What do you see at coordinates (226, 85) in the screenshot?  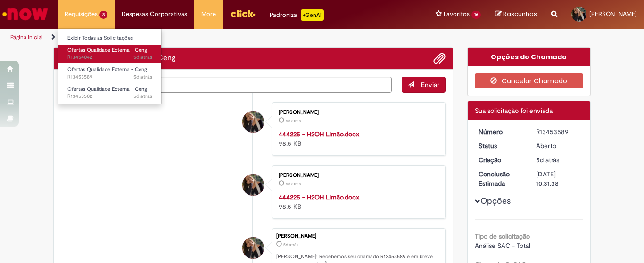 I see `textarea: Digite sua mensagem aqui...` at bounding box center [226, 85].